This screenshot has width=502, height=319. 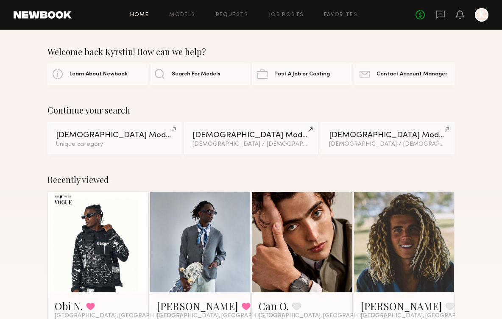 I want to click on span: Contact Account Manager, so click(x=411, y=74).